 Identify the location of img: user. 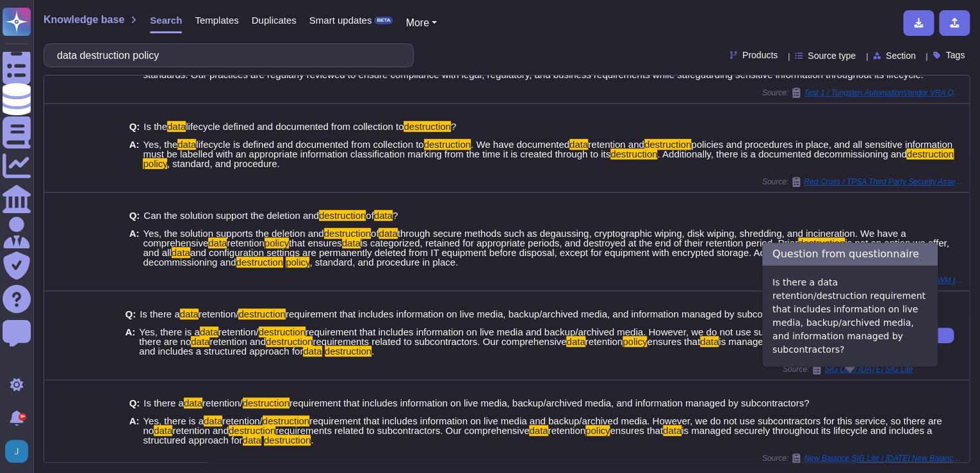
(16, 451).